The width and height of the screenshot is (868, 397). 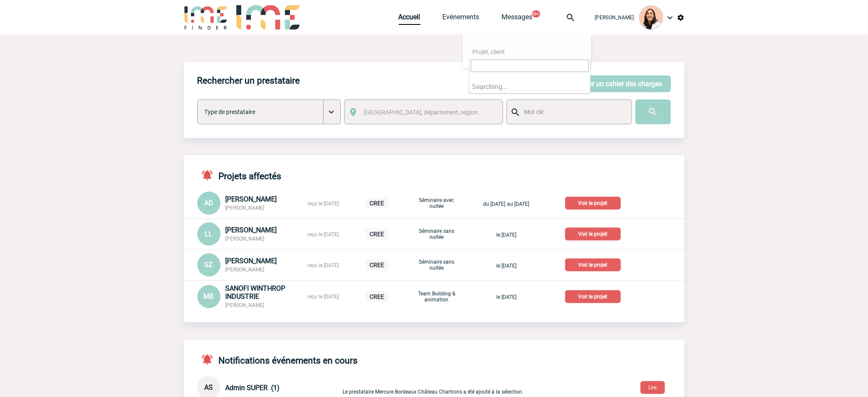 What do you see at coordinates (209, 387) in the screenshot?
I see `span: AS` at bounding box center [209, 387].